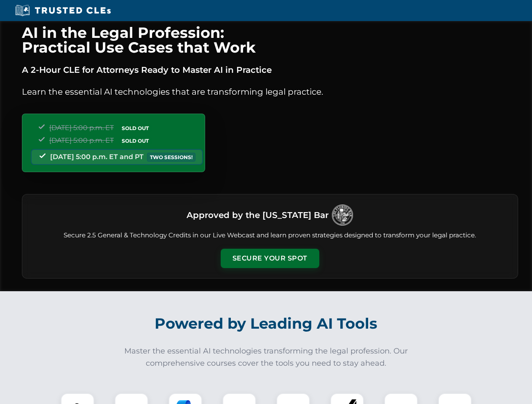 The image size is (532, 404). What do you see at coordinates (270, 92) in the screenshot?
I see `p: Learn the essential AI technologies that are transforming legal practice.` at bounding box center [270, 92].